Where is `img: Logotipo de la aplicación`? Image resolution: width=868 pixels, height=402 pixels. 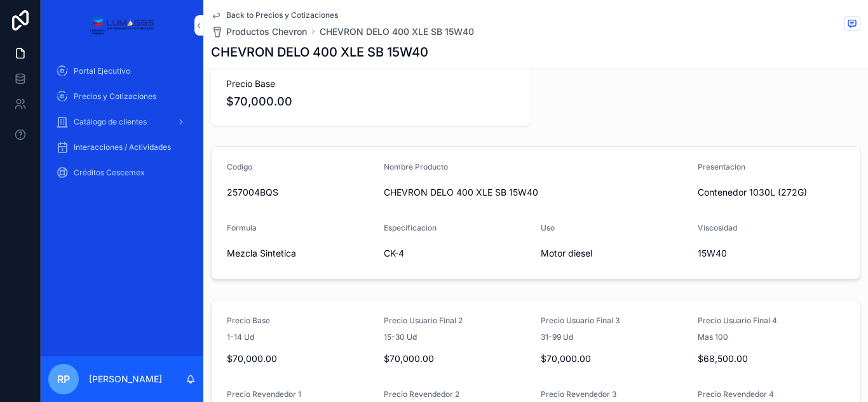 img: Logotipo de la aplicación is located at coordinates (122, 26).